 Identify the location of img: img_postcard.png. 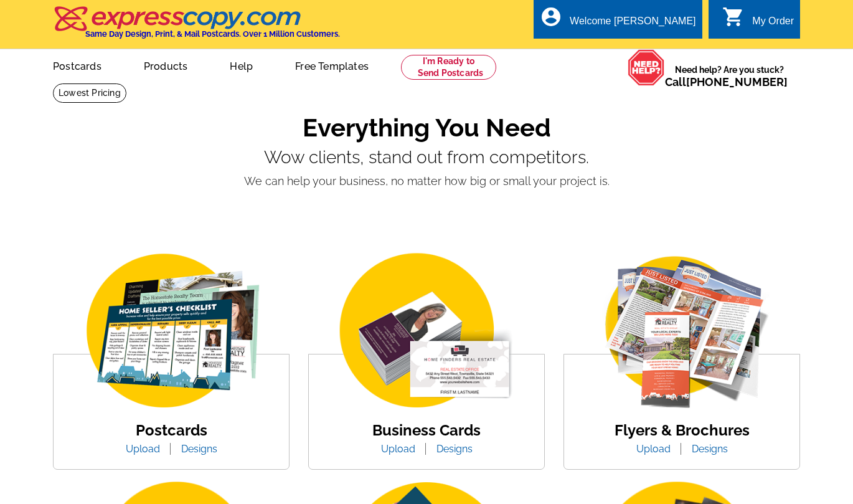
(171, 331).